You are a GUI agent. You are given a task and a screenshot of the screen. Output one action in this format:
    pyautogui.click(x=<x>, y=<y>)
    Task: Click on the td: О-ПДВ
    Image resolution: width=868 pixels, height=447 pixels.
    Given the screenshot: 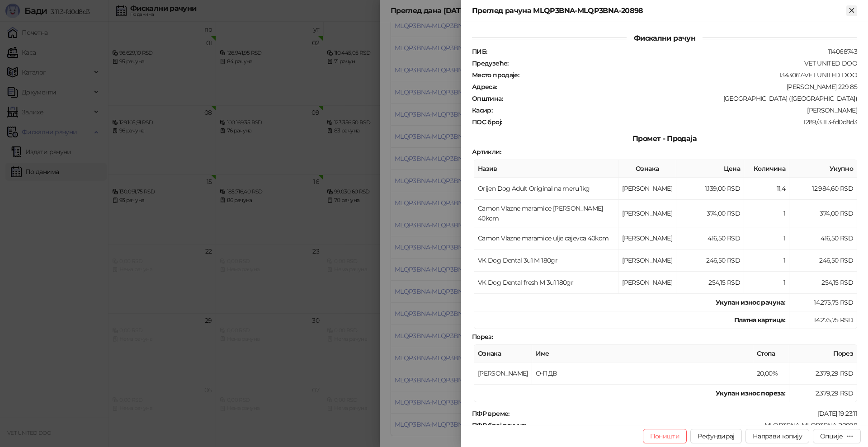 What is the action you would take?
    pyautogui.click(x=642, y=373)
    